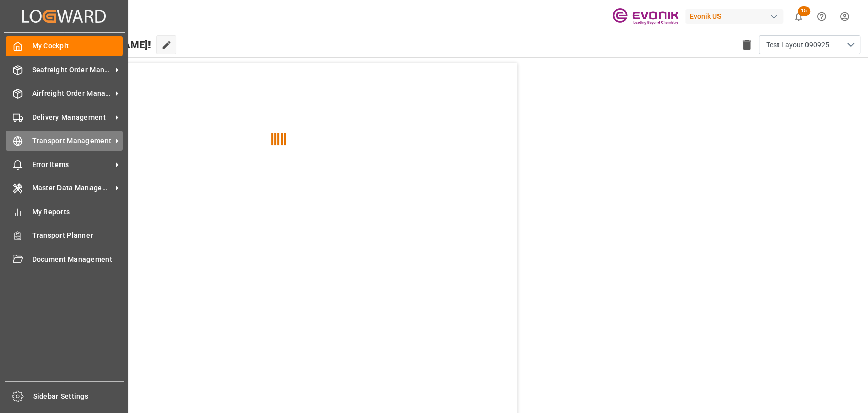  What do you see at coordinates (64, 211) in the screenshot?
I see `a: My Reports` at bounding box center [64, 211].